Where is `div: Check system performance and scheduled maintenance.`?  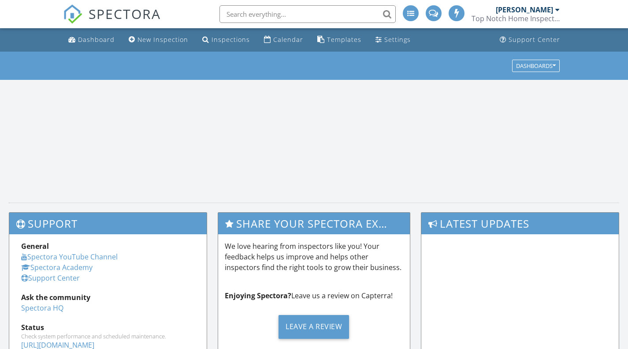
div: Check system performance and scheduled maintenance. is located at coordinates (108, 336).